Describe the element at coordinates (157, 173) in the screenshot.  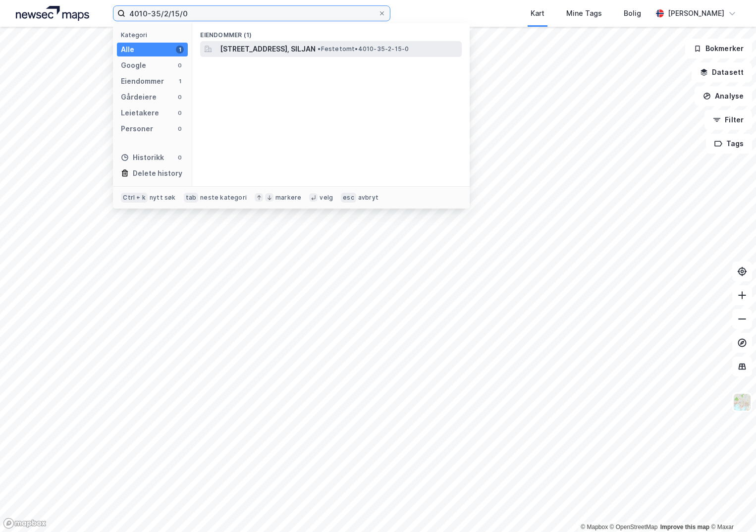
I see `div: Delete history` at that location.